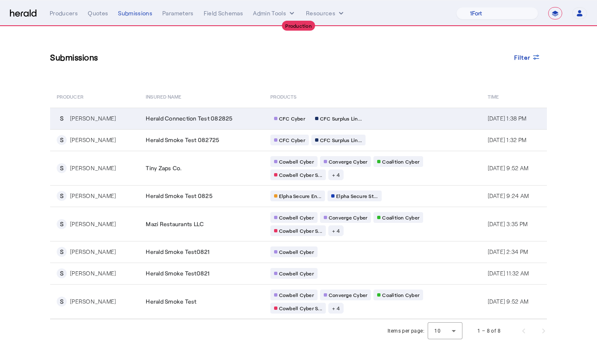 The image size is (597, 350). Describe the element at coordinates (74, 57) in the screenshot. I see `h3: Submissions` at that location.